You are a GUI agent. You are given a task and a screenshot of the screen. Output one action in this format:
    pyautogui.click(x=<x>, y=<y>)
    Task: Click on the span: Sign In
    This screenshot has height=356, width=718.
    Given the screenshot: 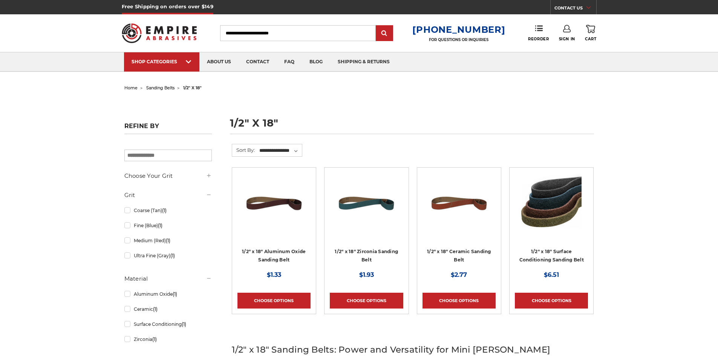 What is the action you would take?
    pyautogui.click(x=567, y=39)
    